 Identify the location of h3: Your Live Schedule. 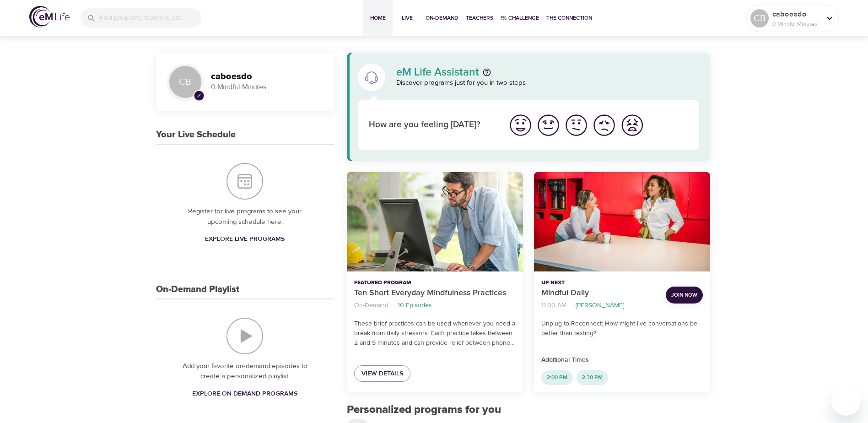
(196, 135).